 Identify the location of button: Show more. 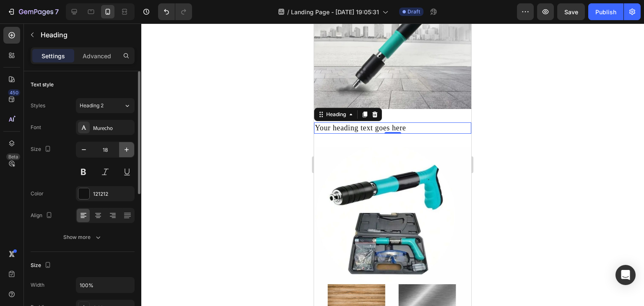
(83, 237).